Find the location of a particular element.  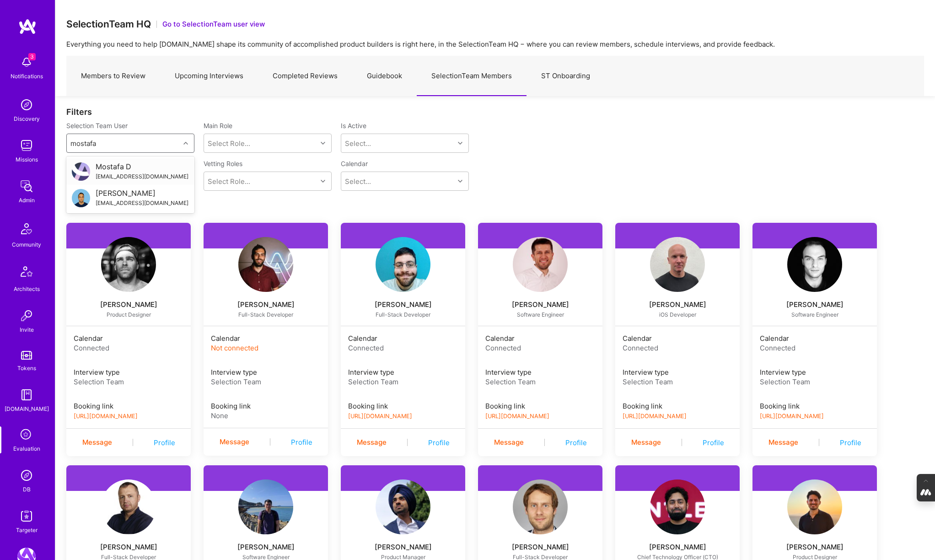

a: Completed Reviews is located at coordinates (305, 76).